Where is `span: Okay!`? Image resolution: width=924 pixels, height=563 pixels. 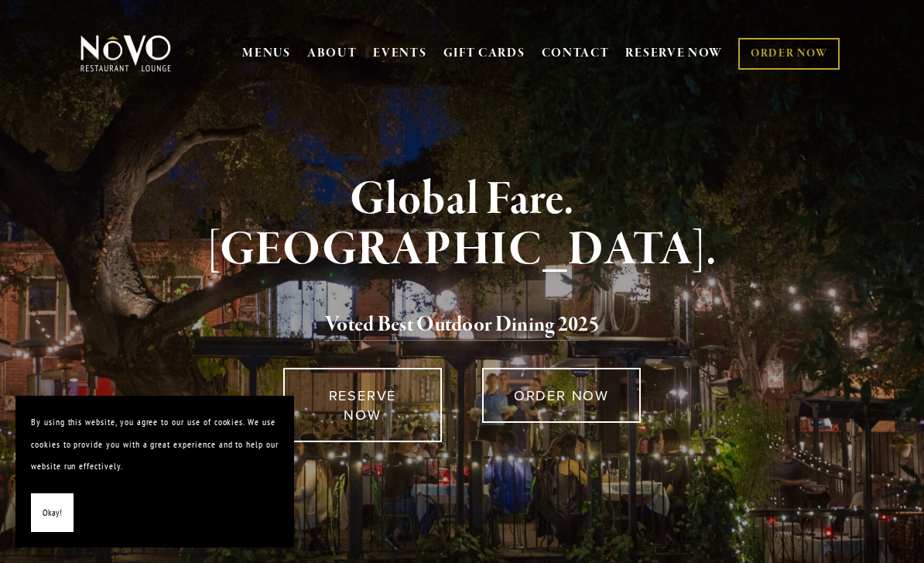
span: Okay! is located at coordinates (52, 513).